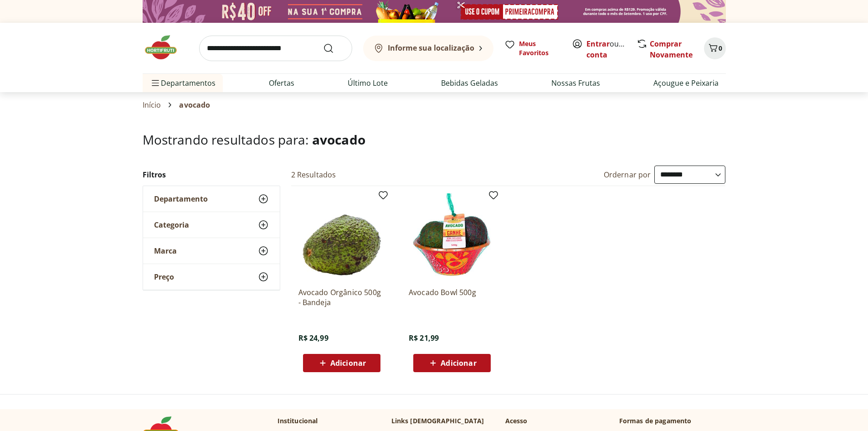  What do you see at coordinates (211, 225) in the screenshot?
I see `button: Categoria` at bounding box center [211, 225].